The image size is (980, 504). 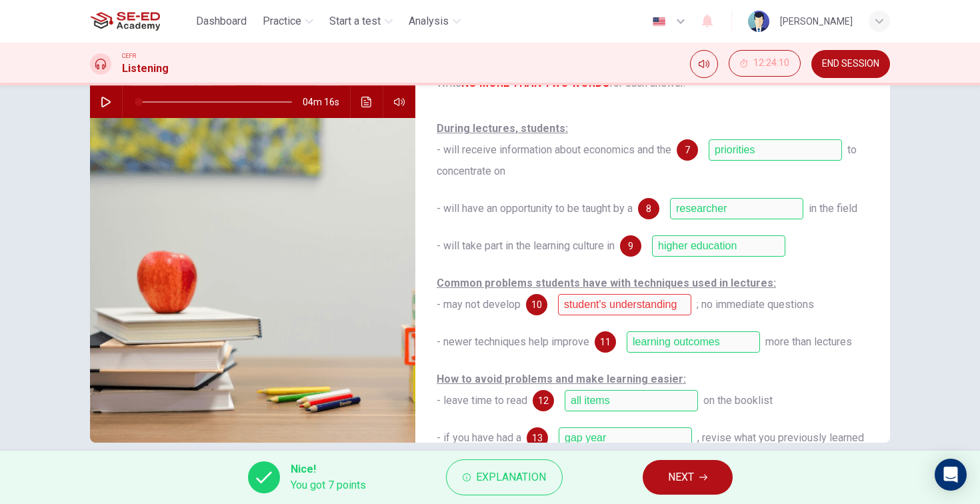 What do you see at coordinates (851, 64) in the screenshot?
I see `span: END SESSION` at bounding box center [851, 64].